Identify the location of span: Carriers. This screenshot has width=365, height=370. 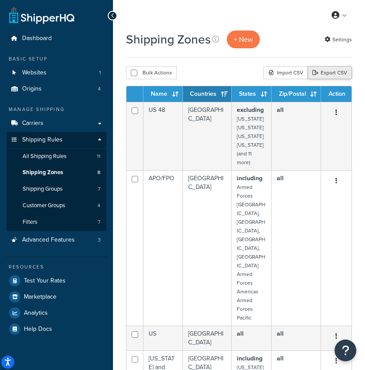
(33, 123).